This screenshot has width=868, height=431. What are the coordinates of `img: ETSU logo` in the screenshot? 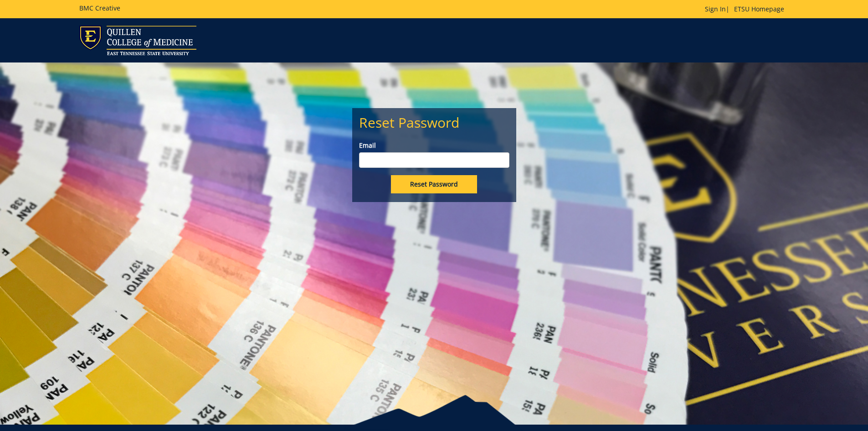 It's located at (138, 40).